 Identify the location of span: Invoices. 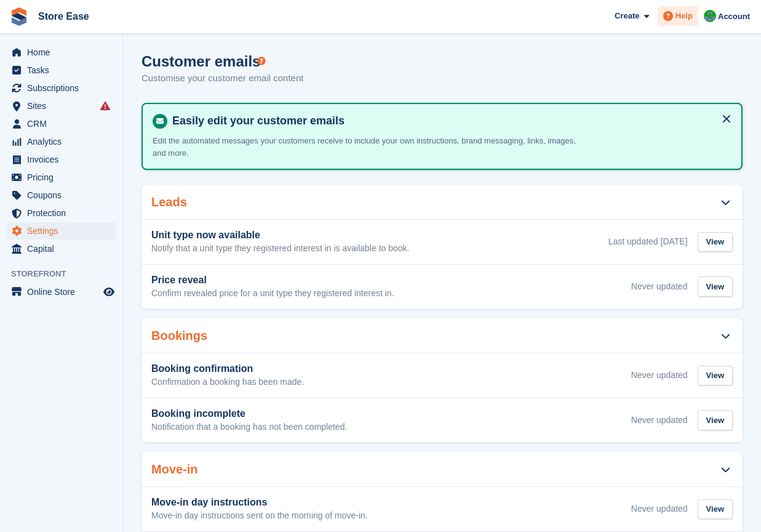
(64, 159).